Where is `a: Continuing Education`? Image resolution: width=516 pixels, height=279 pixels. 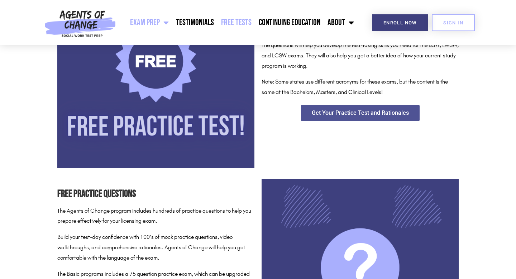
a: Continuing Education is located at coordinates (290, 23).